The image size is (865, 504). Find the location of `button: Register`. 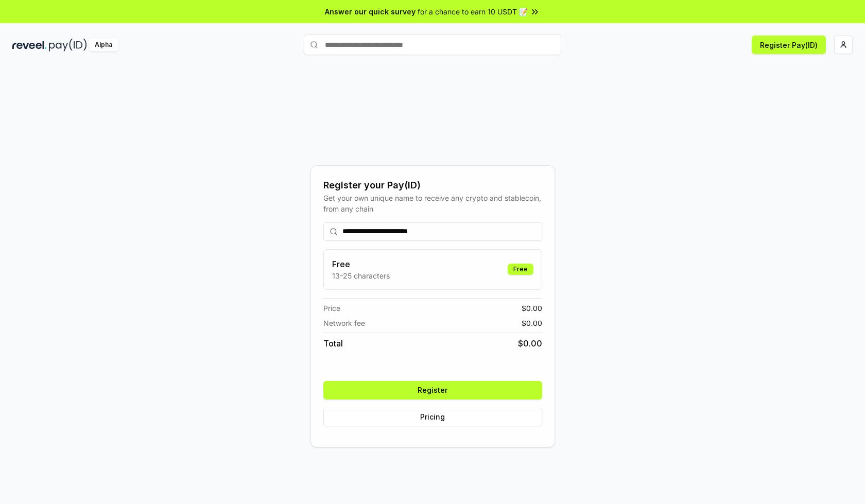

button: Register is located at coordinates (432, 390).